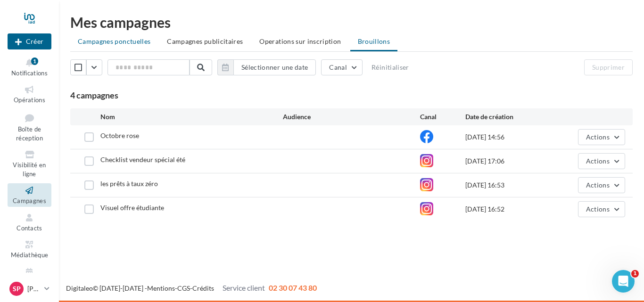 This screenshot has height=302, width=644. I want to click on div: Nouvelle campagne, so click(29, 41).